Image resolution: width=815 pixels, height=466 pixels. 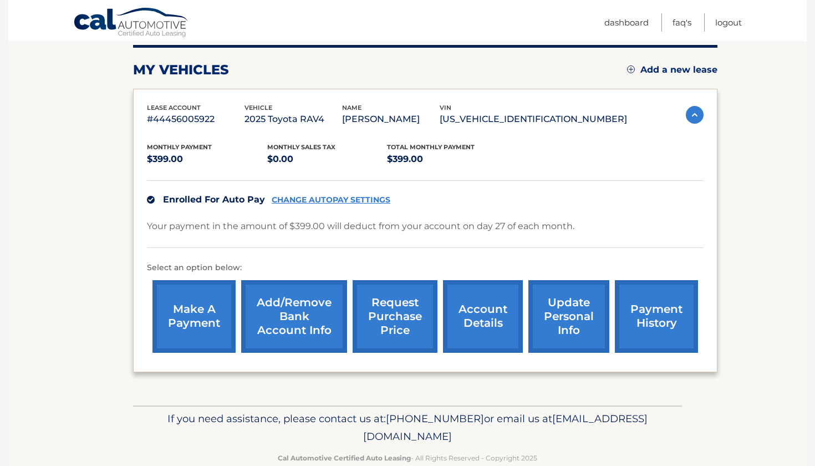 What do you see at coordinates (294, 316) in the screenshot?
I see `a: Add/Remove bank account info` at bounding box center [294, 316].